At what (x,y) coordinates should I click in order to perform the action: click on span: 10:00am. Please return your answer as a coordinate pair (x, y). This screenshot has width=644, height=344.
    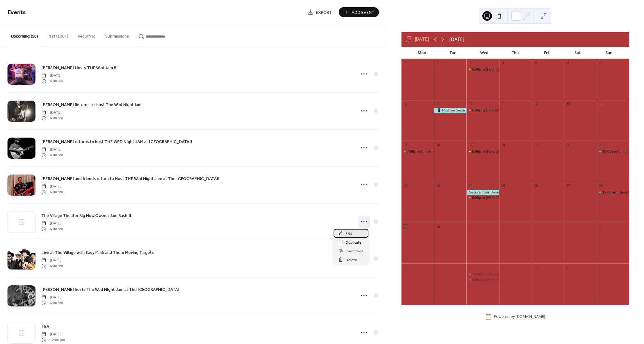
    Looking at the image, I should click on (479, 274).